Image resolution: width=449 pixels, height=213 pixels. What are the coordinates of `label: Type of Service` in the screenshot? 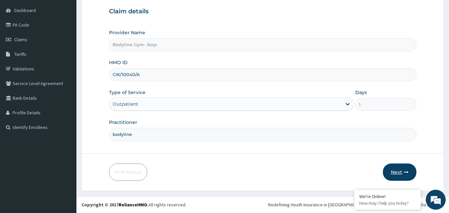 It's located at (127, 92).